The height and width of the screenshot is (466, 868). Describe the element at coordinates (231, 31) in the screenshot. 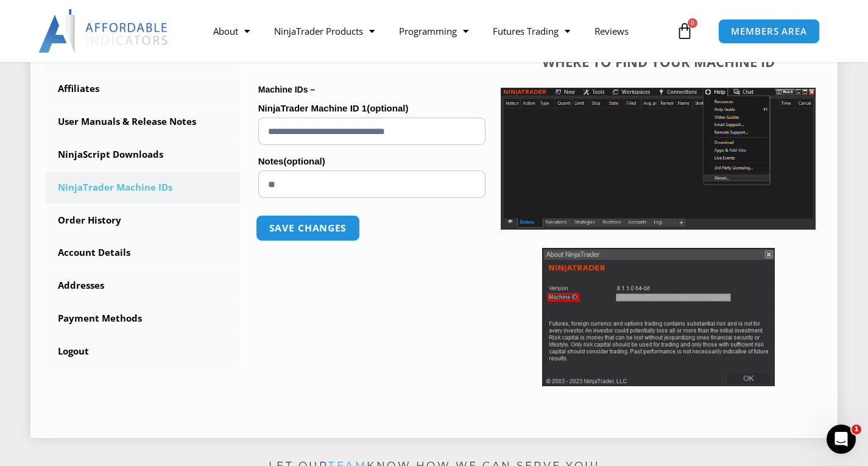

I see `a: About` at that location.